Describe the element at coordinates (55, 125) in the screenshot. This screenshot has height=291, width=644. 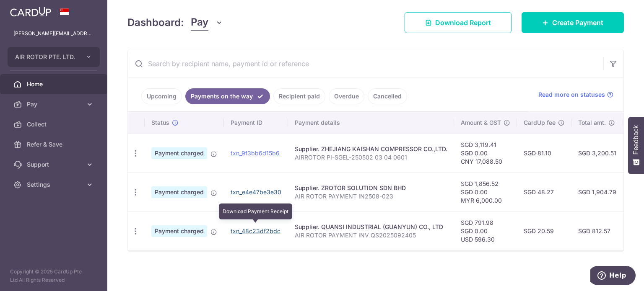
I see `span: Collect` at that location.